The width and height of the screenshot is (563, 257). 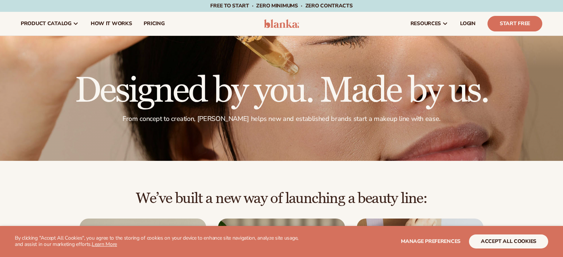 I want to click on button: accept all cookies, so click(x=508, y=242).